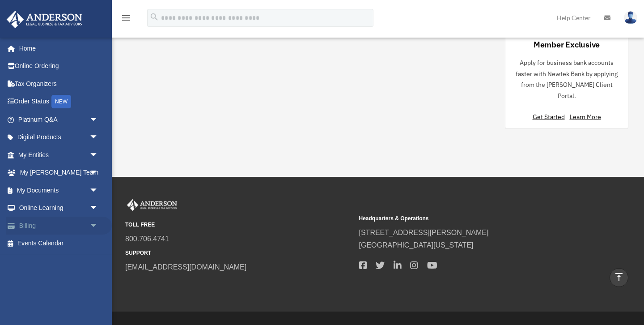 This screenshot has width=644, height=325. I want to click on small: Headquarters & Operations, so click(473, 219).